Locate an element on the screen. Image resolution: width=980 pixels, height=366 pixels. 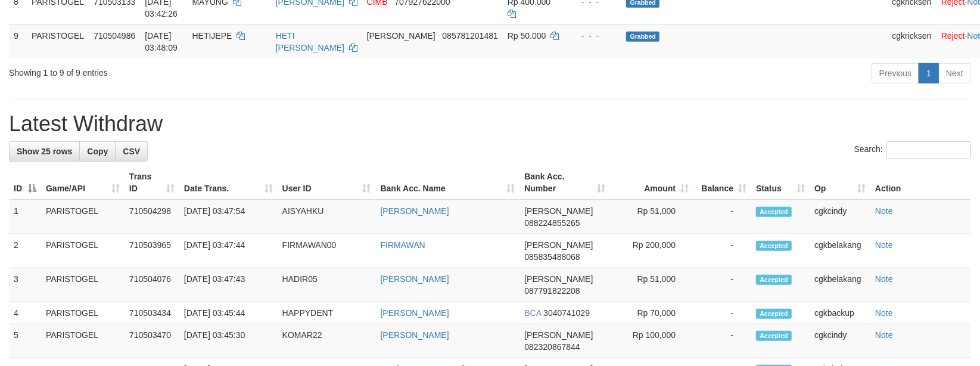
span: 710504986 is located at coordinates (114, 36).